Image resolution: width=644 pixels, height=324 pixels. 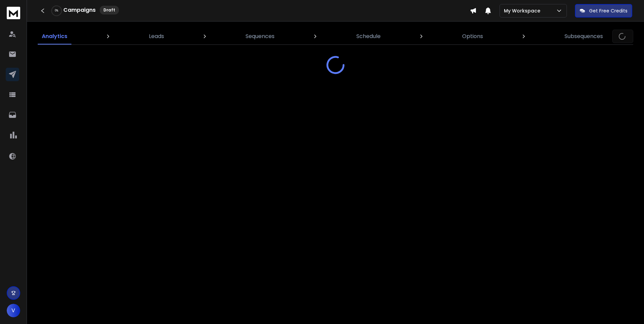 I want to click on h1: Campaigns, so click(x=79, y=10).